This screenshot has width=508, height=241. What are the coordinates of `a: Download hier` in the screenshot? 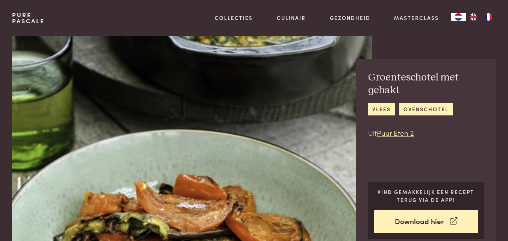 It's located at (426, 222).